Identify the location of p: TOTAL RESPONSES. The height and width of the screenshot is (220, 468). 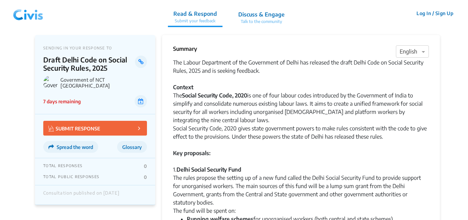
(63, 166).